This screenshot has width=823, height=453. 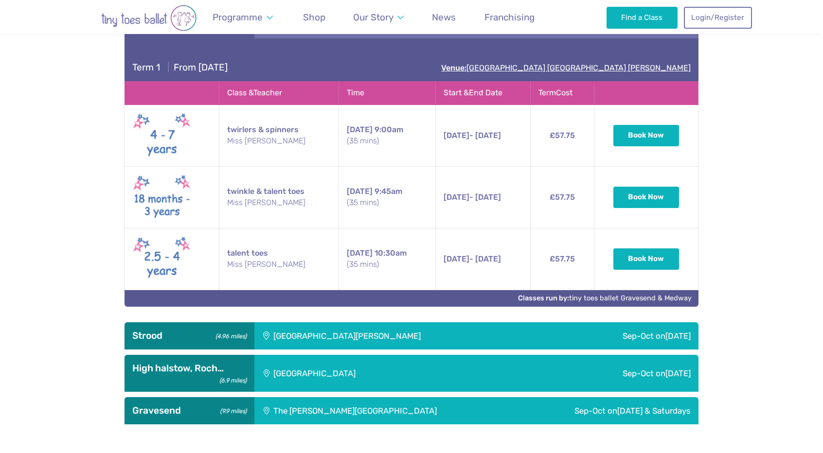 I want to click on small: (9.9 miles), so click(x=232, y=410).